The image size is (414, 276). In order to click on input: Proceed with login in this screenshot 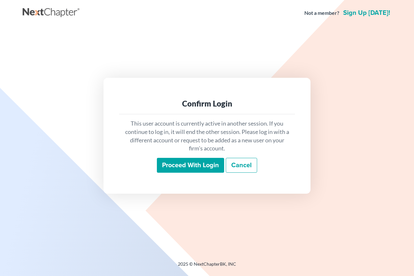, I will do `click(190, 166)`.